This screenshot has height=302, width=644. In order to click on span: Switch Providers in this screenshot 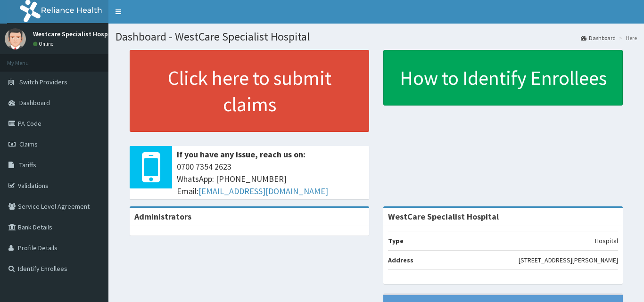, I will do `click(43, 82)`.